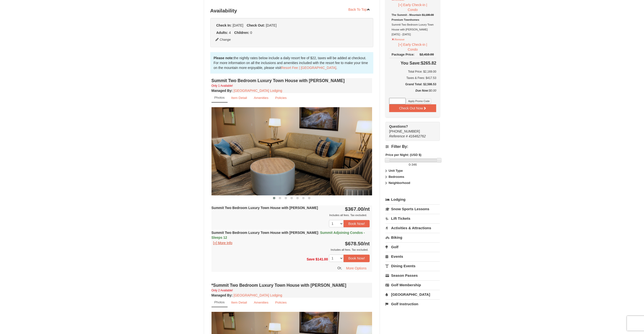 Image resolution: width=644 pixels, height=334 pixels. What do you see at coordinates (256, 25) in the screenshot?
I see `strong: Check Out:` at bounding box center [256, 25].